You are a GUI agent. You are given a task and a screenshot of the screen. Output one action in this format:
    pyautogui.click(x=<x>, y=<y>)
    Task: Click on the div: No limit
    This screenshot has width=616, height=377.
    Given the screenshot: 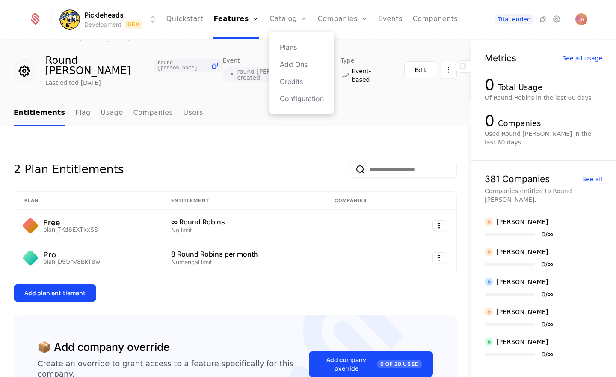 What is the action you would take?
    pyautogui.click(x=243, y=230)
    